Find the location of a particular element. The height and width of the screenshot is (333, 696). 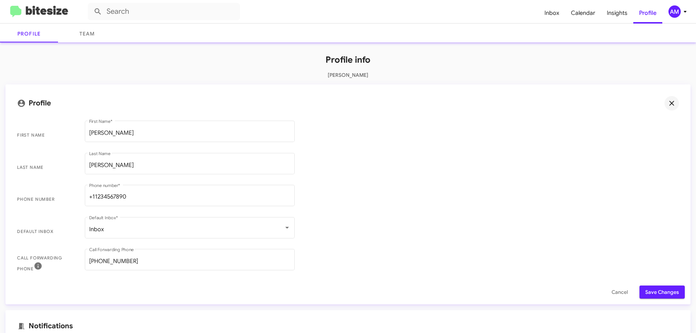

a: Profile is located at coordinates (648, 13).